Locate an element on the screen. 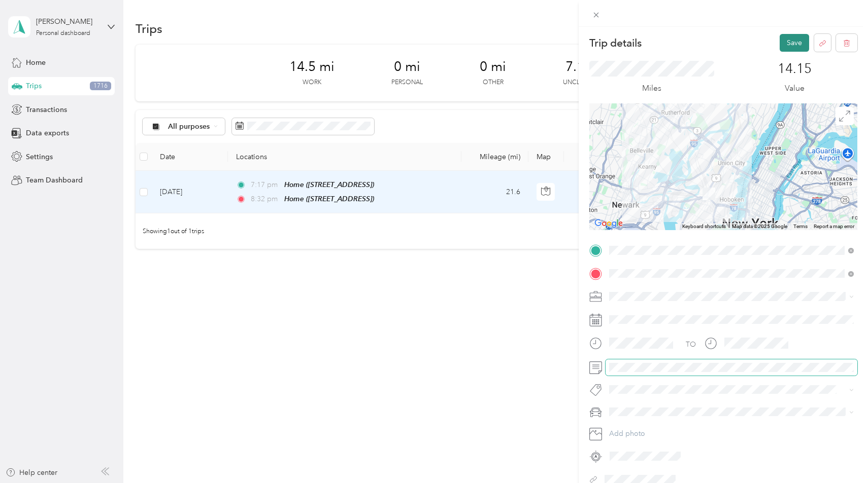  div: TO is located at coordinates (691, 344).